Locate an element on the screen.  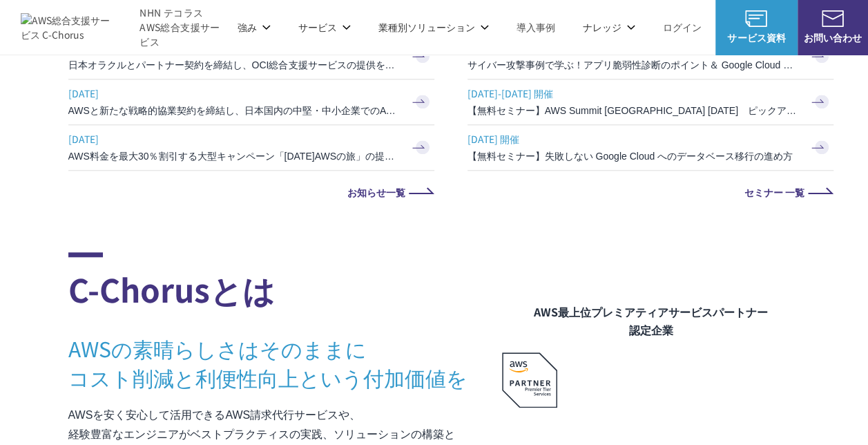
span: サービス資料 is located at coordinates (756, 37).